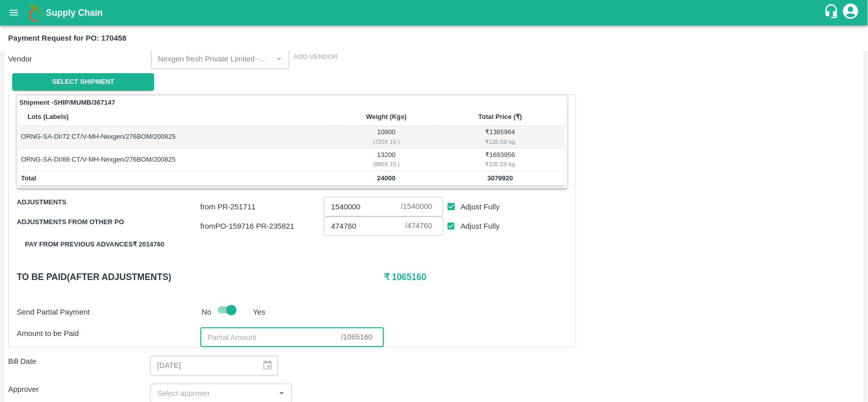 The height and width of the screenshot is (402, 868). Describe the element at coordinates (435, 12) in the screenshot. I see `a: Supply Chain` at that location.